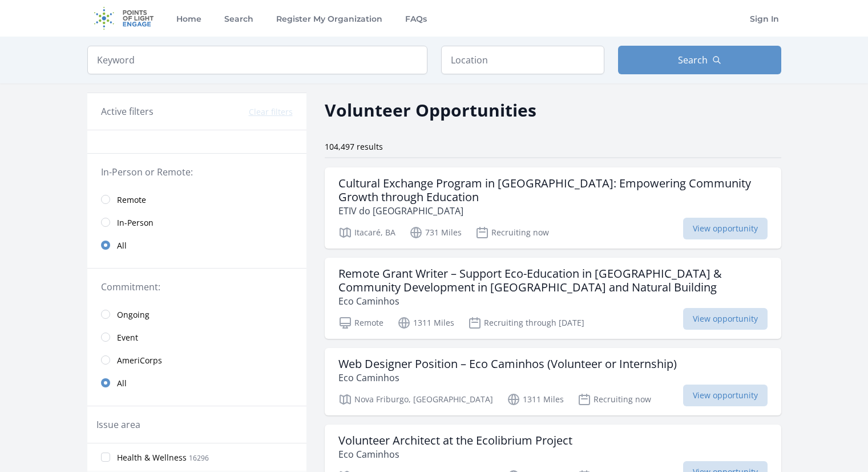  Describe the element at coordinates (133, 315) in the screenshot. I see `span: Ongoing` at that location.